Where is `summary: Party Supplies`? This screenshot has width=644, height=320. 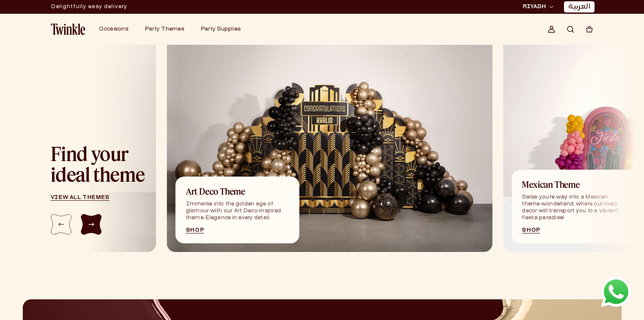
summary: Party Supplies is located at coordinates (224, 29).